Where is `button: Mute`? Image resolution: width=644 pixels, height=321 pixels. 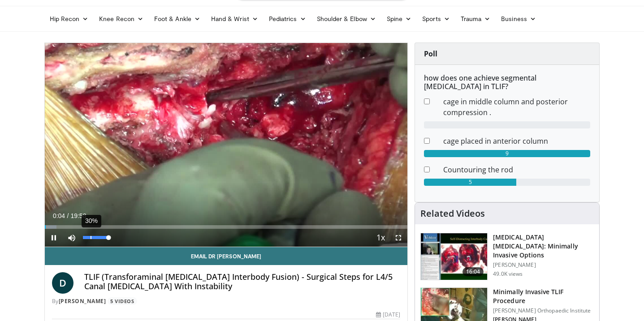 button: Mute is located at coordinates (72, 238).